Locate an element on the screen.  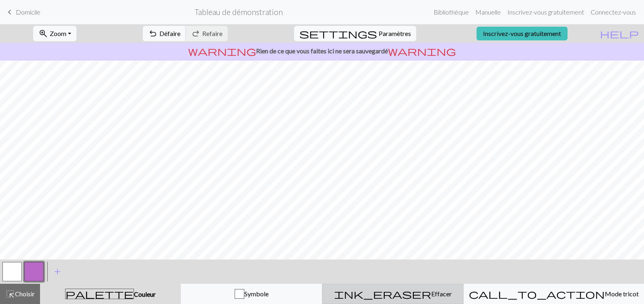
a: Bibliothèque is located at coordinates (451, 12).